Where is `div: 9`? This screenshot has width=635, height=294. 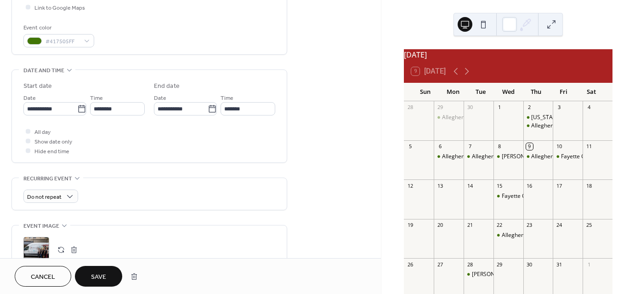
div: 9 is located at coordinates (530, 146).